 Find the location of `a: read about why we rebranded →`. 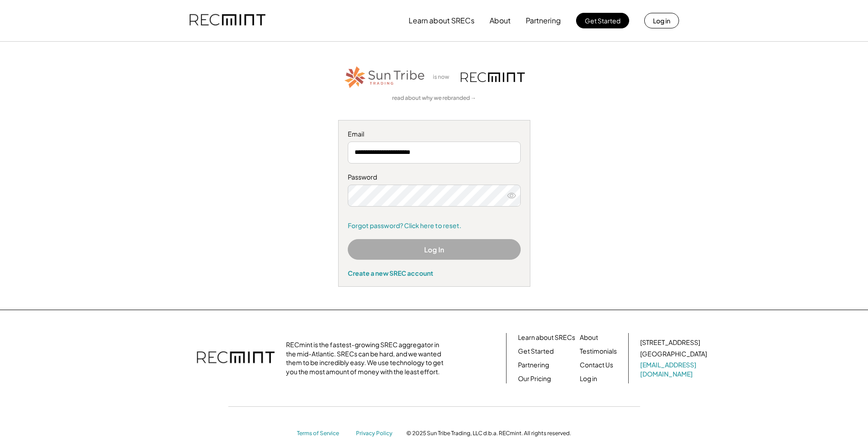

a: read about why we rebranded → is located at coordinates (434, 98).